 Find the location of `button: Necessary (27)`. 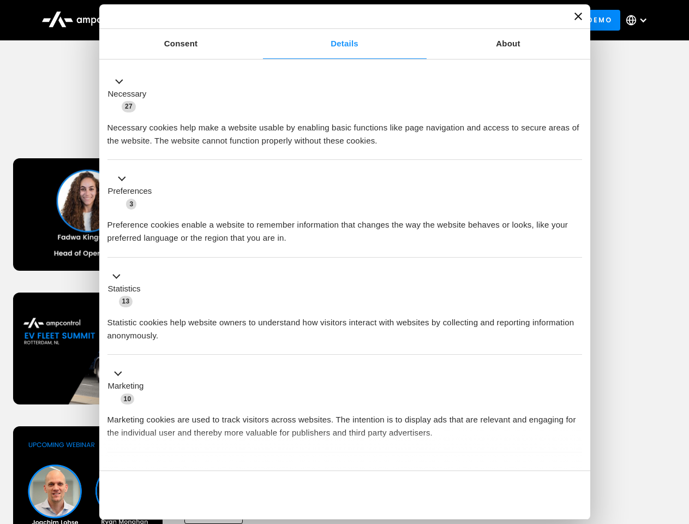

button: Necessary (27) is located at coordinates (130, 94).